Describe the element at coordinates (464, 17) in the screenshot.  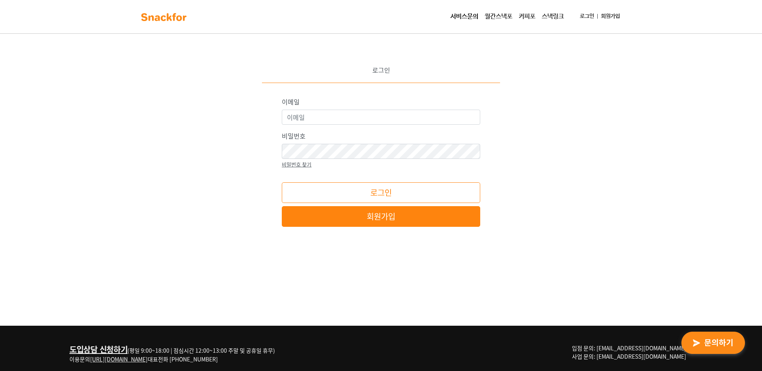
I see `a: 서비스문의` at that location.